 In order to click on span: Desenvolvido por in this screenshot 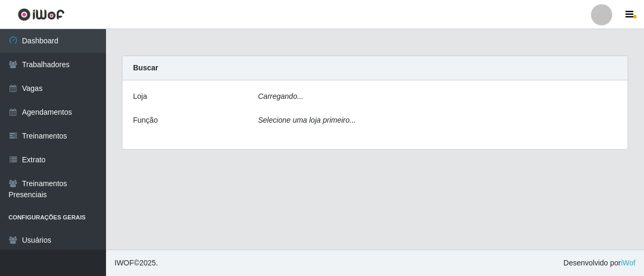, I will do `click(599, 263)`.